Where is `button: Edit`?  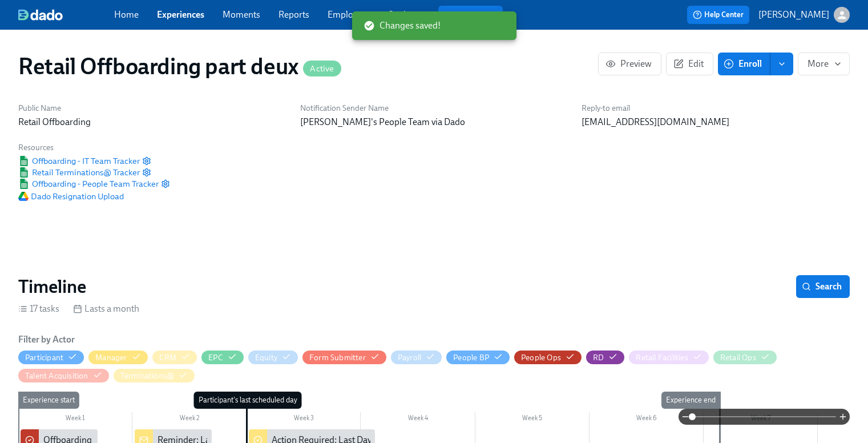 button: Edit is located at coordinates (689, 64).